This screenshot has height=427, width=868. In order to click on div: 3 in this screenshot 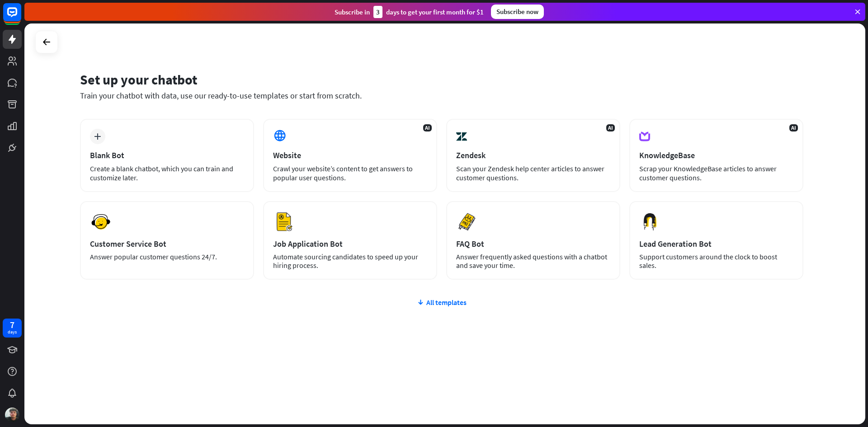, I will do `click(378, 12)`.